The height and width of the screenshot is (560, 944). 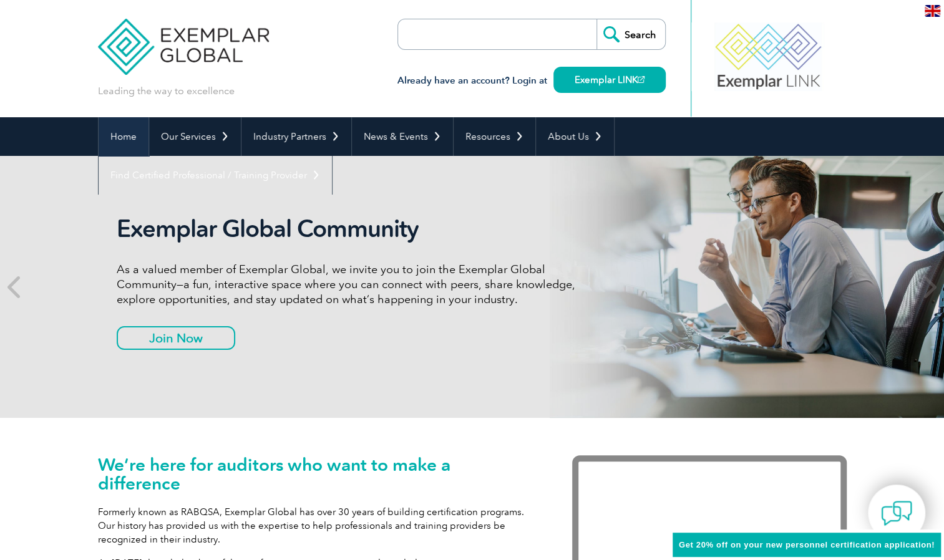 I want to click on img: contact-chat.png, so click(x=896, y=513).